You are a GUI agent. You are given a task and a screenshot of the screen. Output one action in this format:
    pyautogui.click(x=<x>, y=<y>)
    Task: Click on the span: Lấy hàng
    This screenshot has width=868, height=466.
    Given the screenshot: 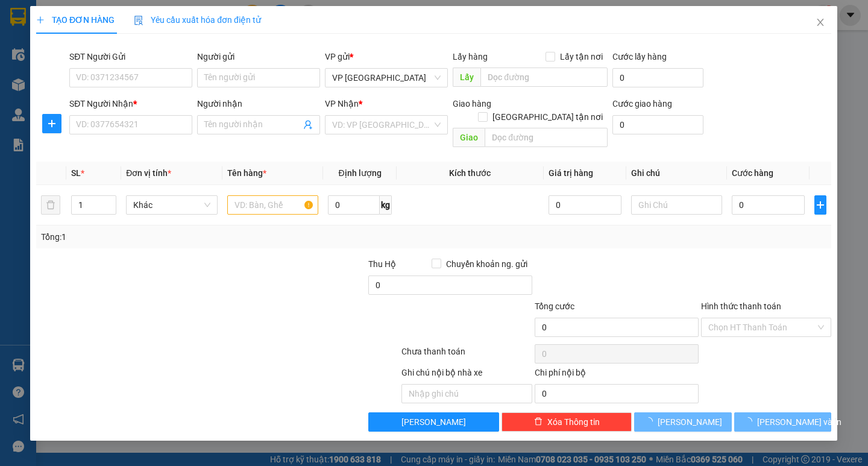 What is the action you would take?
    pyautogui.click(x=470, y=57)
    